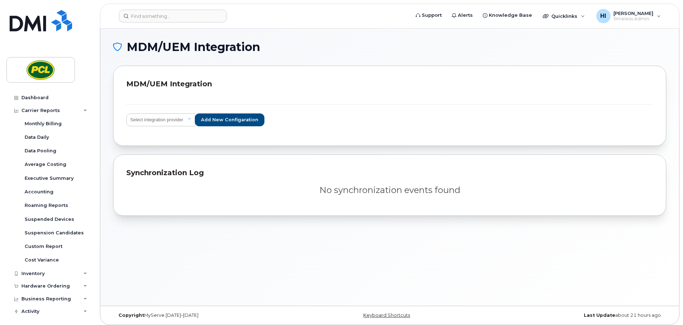 The height and width of the screenshot is (325, 683). Describe the element at coordinates (390, 84) in the screenshot. I see `div: MDM/UEM Integration` at that location.